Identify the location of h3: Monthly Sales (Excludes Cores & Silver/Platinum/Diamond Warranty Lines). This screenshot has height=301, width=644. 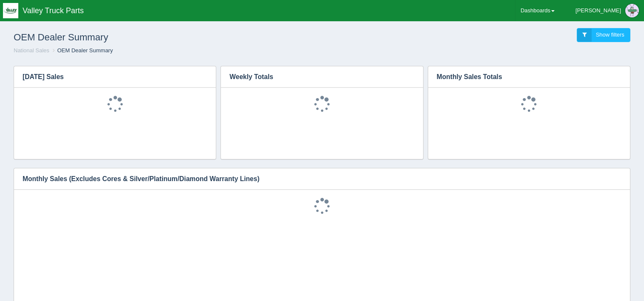
(316, 179).